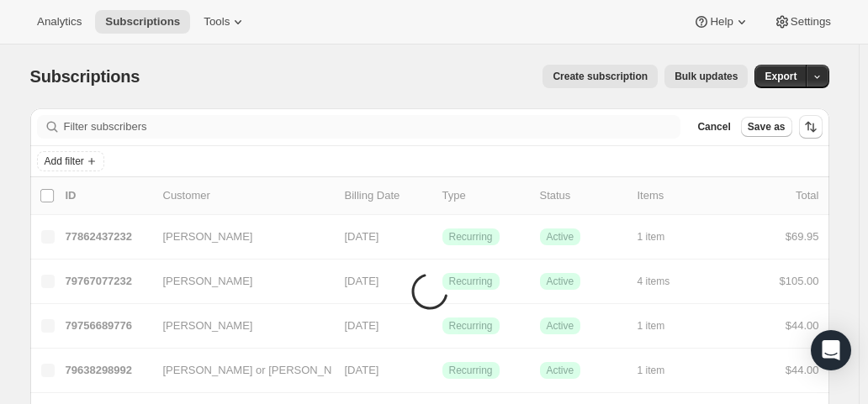 This screenshot has height=404, width=868. What do you see at coordinates (766, 127) in the screenshot?
I see `span: Save as` at bounding box center [766, 127].